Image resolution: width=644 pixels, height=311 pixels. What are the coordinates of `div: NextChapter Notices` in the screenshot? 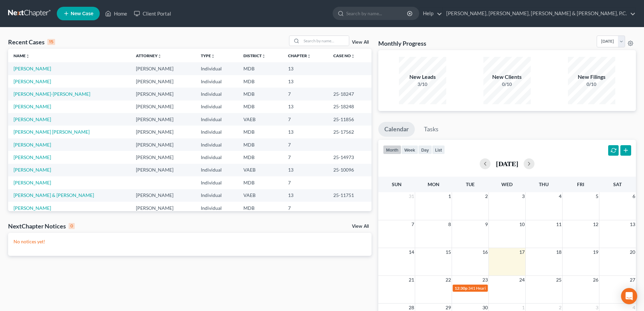 It's located at (41, 226).